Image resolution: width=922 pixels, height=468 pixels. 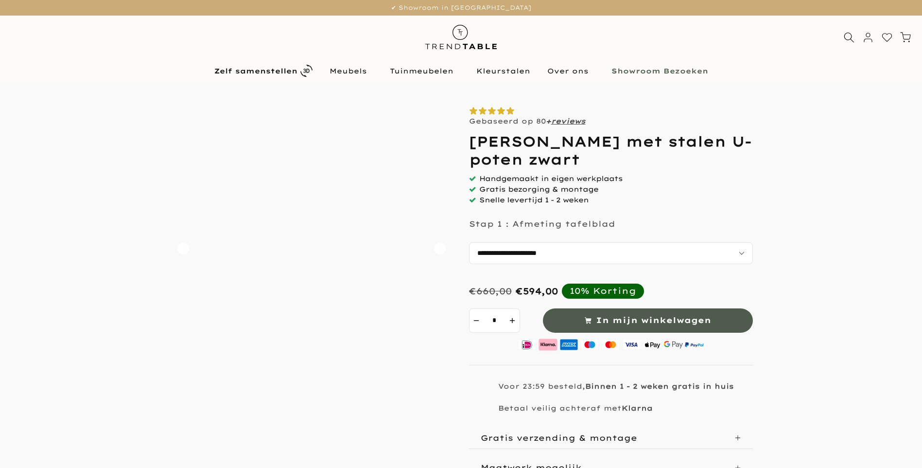 What do you see at coordinates (559, 438) in the screenshot?
I see `p: Gratis verzending & montage` at bounding box center [559, 438].